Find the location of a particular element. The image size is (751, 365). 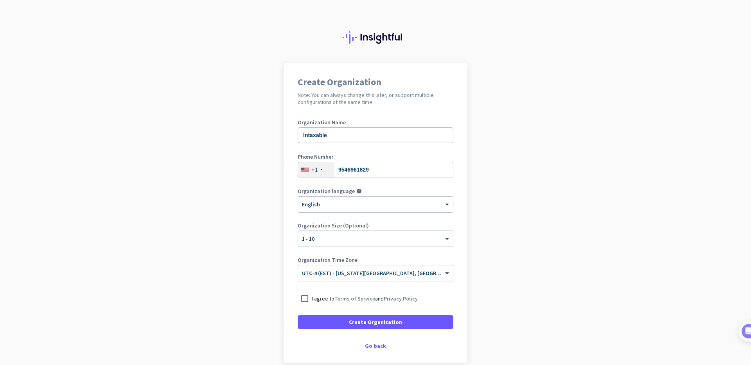

label: Organization Size (Optional) is located at coordinates (376, 226).